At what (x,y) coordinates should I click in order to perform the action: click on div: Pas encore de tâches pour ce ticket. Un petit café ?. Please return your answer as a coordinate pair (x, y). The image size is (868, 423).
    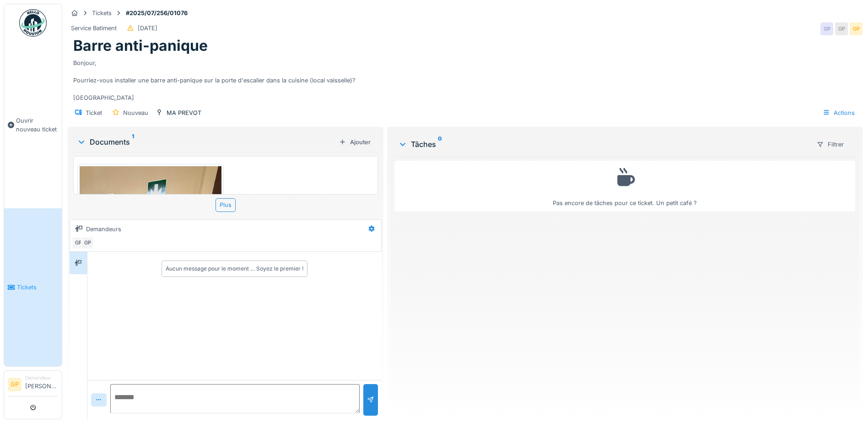
    Looking at the image, I should click on (624, 186).